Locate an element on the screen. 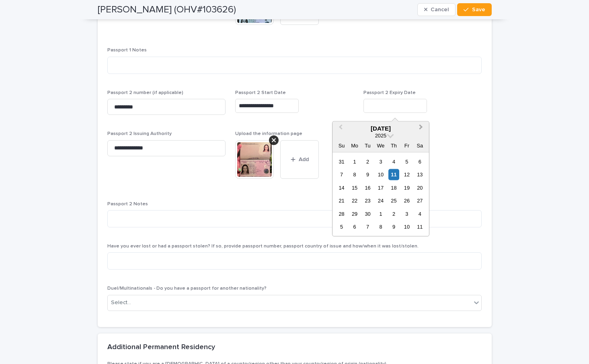 The height and width of the screenshot is (364, 589). div: Choose Sunday, September 7th, 2025 is located at coordinates (342, 174).